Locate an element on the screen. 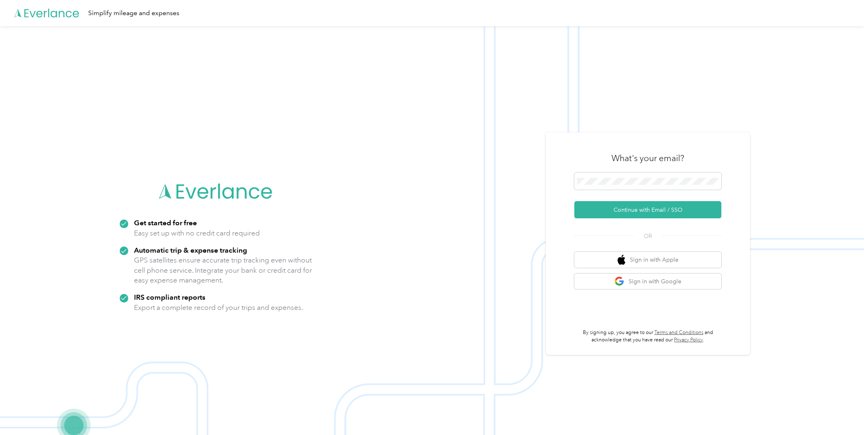  h3: What's your email? is located at coordinates (648, 158).